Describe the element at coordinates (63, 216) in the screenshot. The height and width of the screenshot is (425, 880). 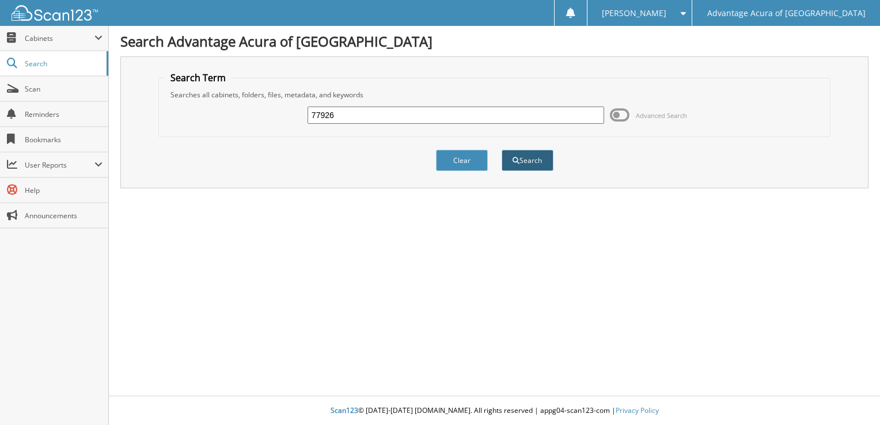
I see `span: Announcements` at that location.